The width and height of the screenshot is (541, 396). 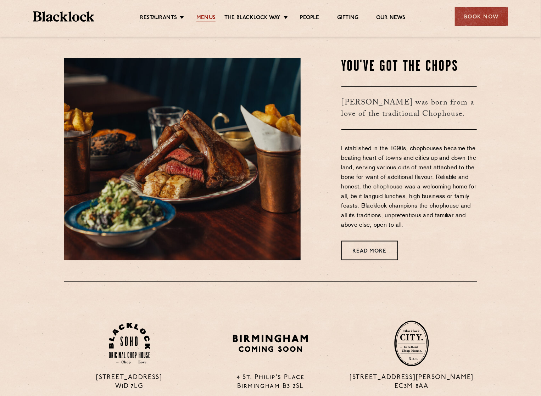 I want to click on a: Gifting, so click(x=348, y=18).